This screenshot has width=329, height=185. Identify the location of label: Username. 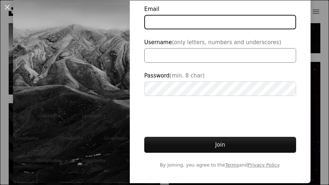
(220, 50).